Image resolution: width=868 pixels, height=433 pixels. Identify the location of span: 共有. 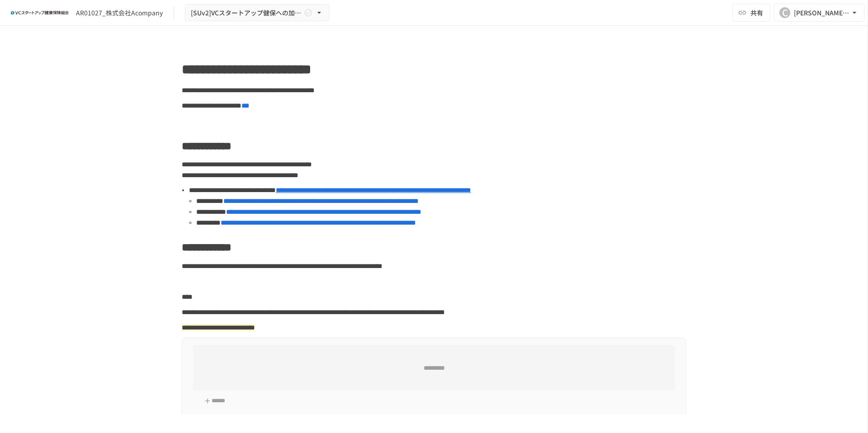
(757, 12).